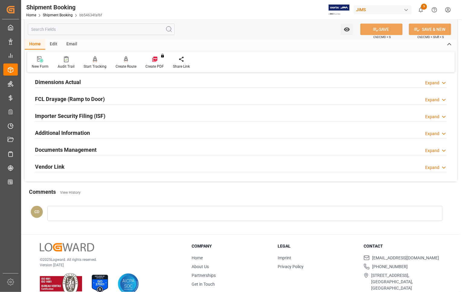  What do you see at coordinates (284, 258) in the screenshot?
I see `a: Imprint` at bounding box center [284, 258].